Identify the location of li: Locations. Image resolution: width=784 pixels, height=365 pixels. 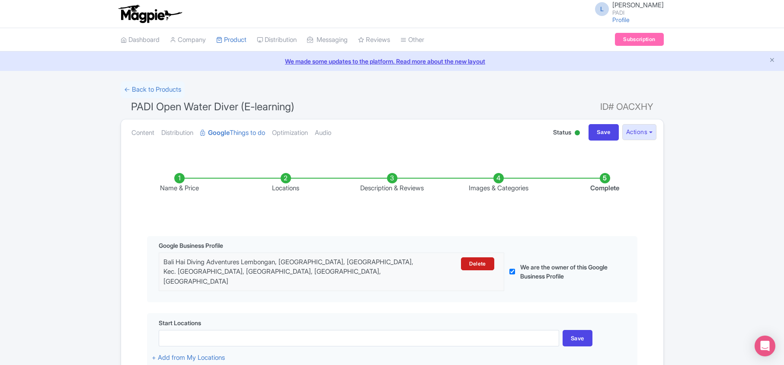
(286, 183).